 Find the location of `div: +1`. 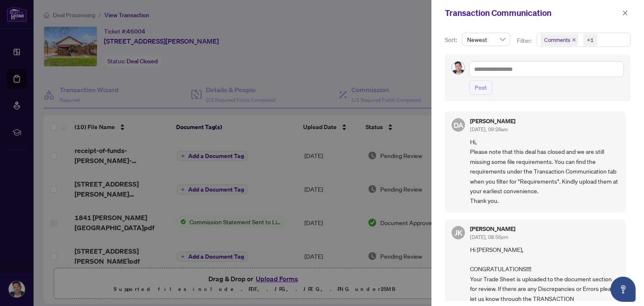

div: +1 is located at coordinates (590, 40).